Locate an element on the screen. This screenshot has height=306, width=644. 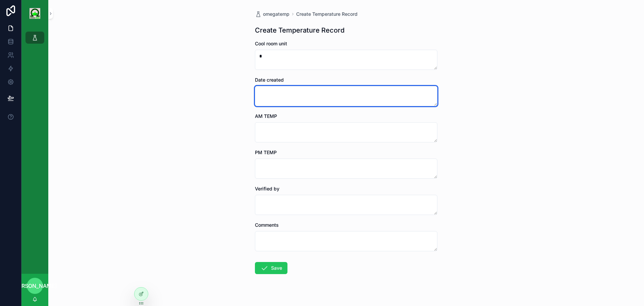
span: AM TEMP is located at coordinates (266, 116).